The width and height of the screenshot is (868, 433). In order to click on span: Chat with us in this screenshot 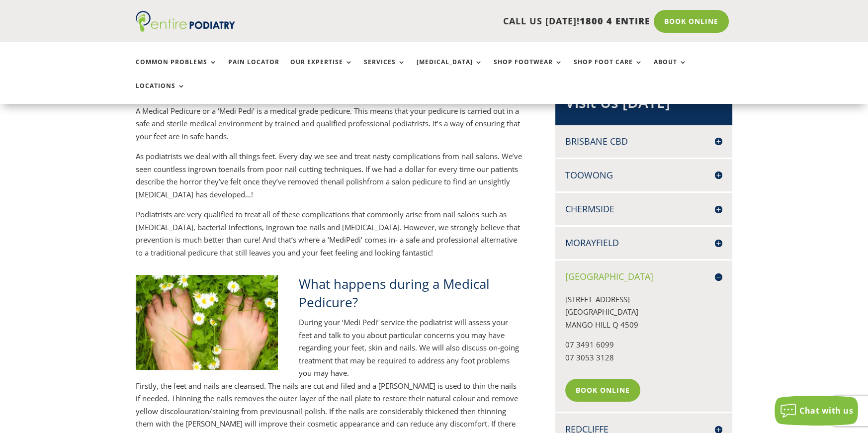, I will do `click(827, 411)`.